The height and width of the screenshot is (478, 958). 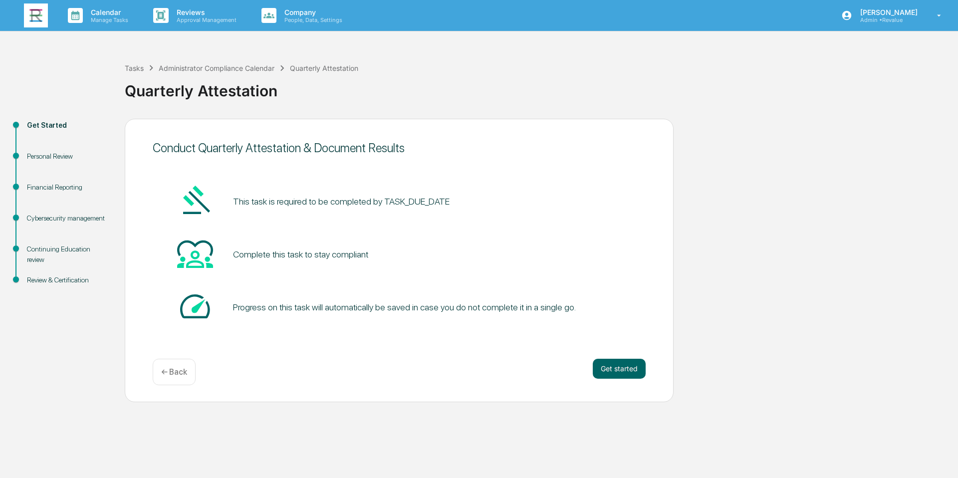 What do you see at coordinates (68, 280) in the screenshot?
I see `div: Review & Certification` at bounding box center [68, 280].